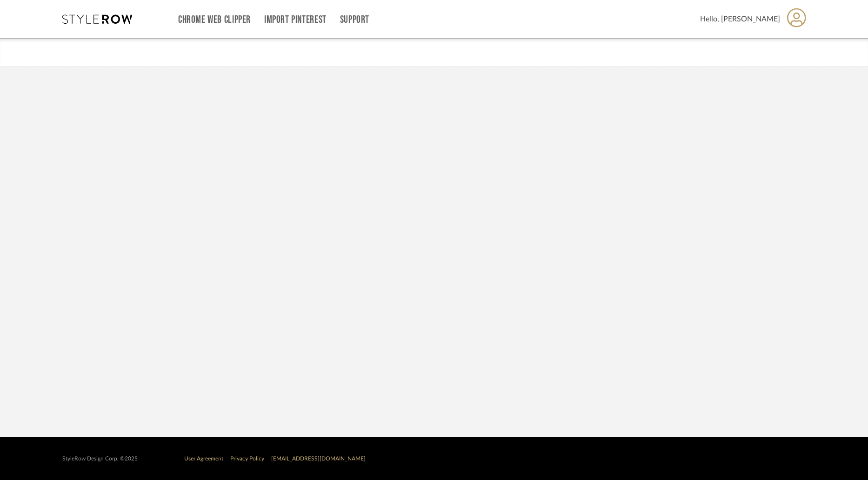 The width and height of the screenshot is (868, 480). I want to click on a: Privacy Policy, so click(247, 458).